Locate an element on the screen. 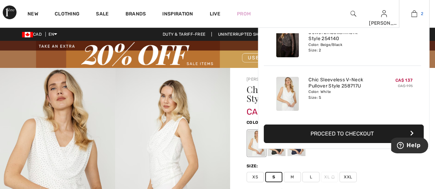 This screenshot has height=189, width=435. img: 1ère Avenue is located at coordinates (10, 12).